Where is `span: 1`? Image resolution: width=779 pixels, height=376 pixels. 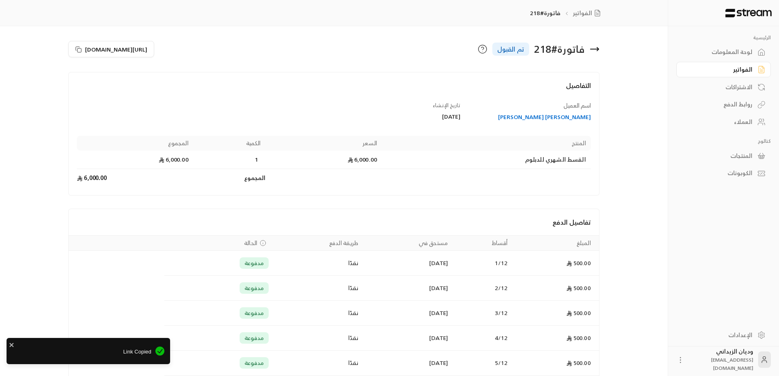
span: 1 is located at coordinates (257, 160).